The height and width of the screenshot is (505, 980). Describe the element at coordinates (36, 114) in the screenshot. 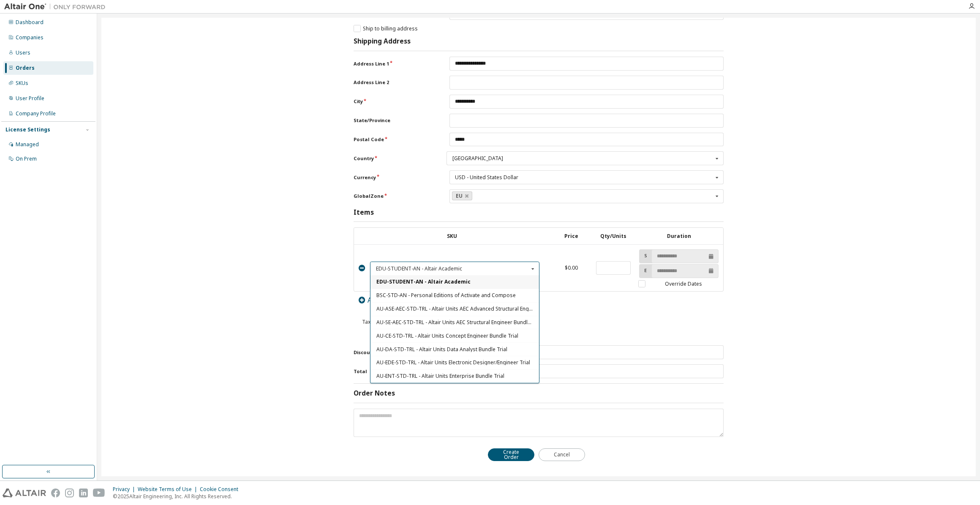

I see `div: Company Profile` at that location.